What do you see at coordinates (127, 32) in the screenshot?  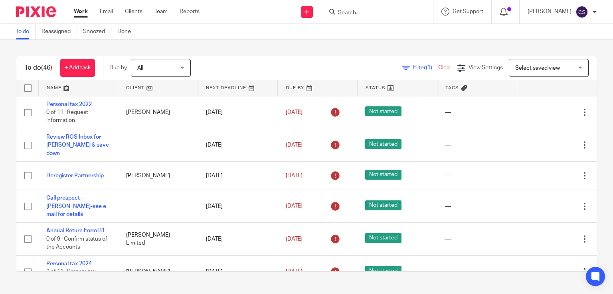 I see `a: Done` at bounding box center [127, 32].